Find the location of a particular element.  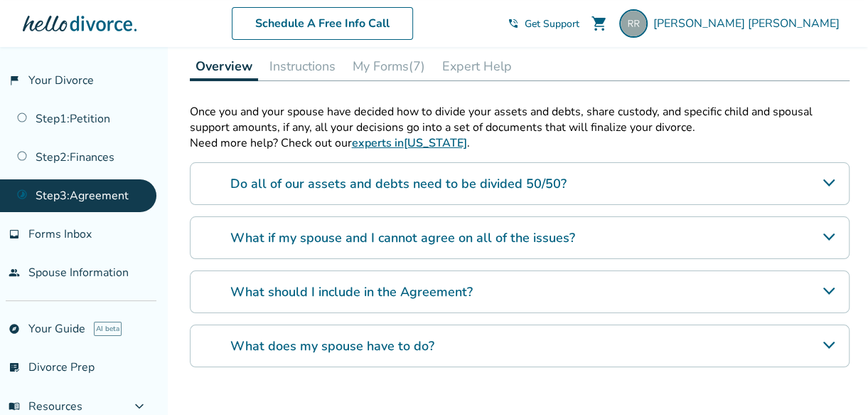

button: Instructions is located at coordinates (302, 66).